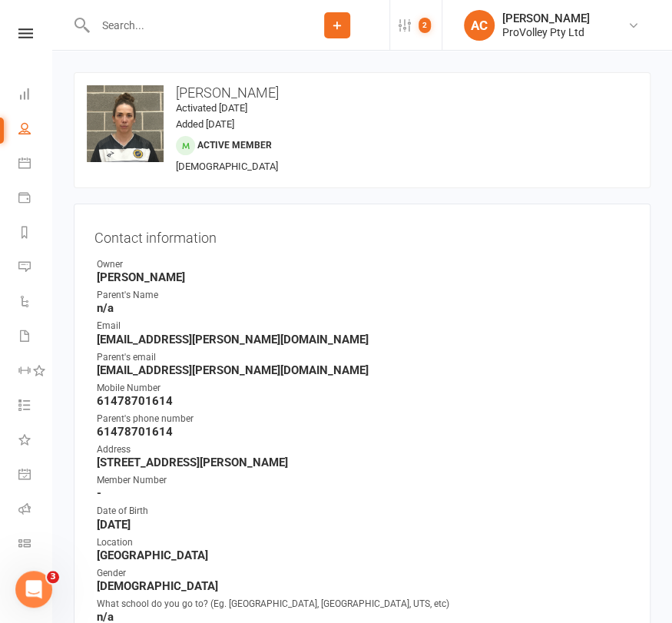 The image size is (672, 623). What do you see at coordinates (364, 542) in the screenshot?
I see `div: Location` at bounding box center [364, 542].